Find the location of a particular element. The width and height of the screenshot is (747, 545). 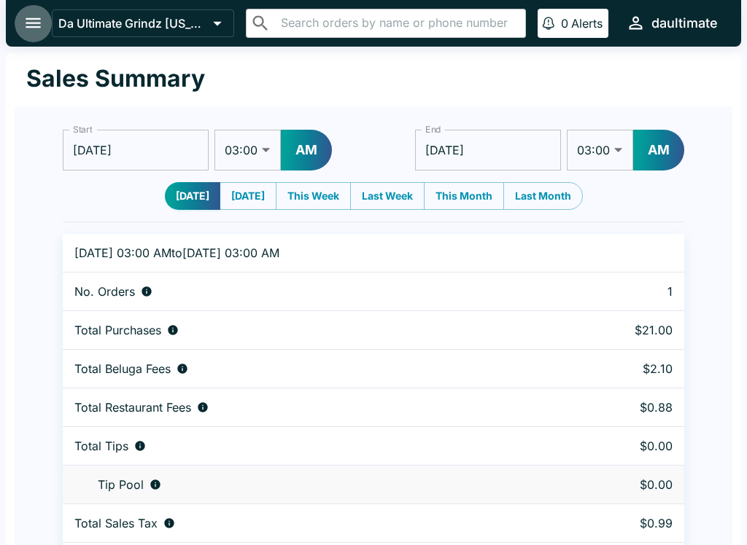

div: daultimate is located at coordinates (684, 23).